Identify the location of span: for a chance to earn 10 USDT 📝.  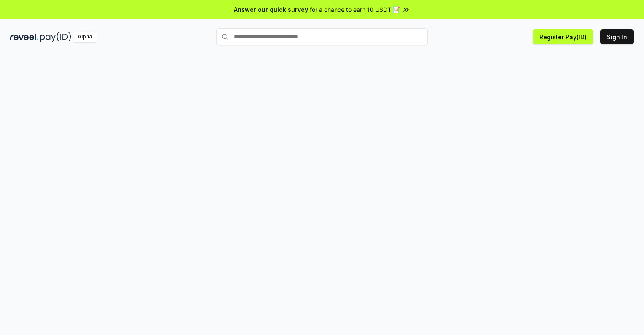
(355, 9).